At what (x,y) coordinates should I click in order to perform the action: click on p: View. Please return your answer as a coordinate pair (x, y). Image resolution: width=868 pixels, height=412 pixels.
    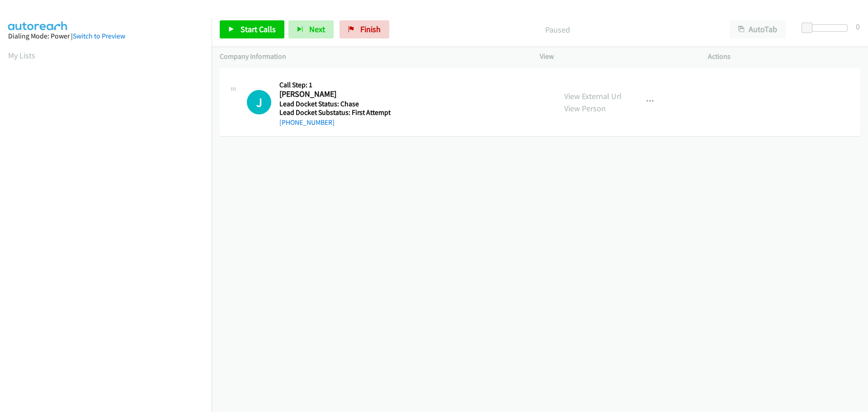
    Looking at the image, I should click on (616, 57).